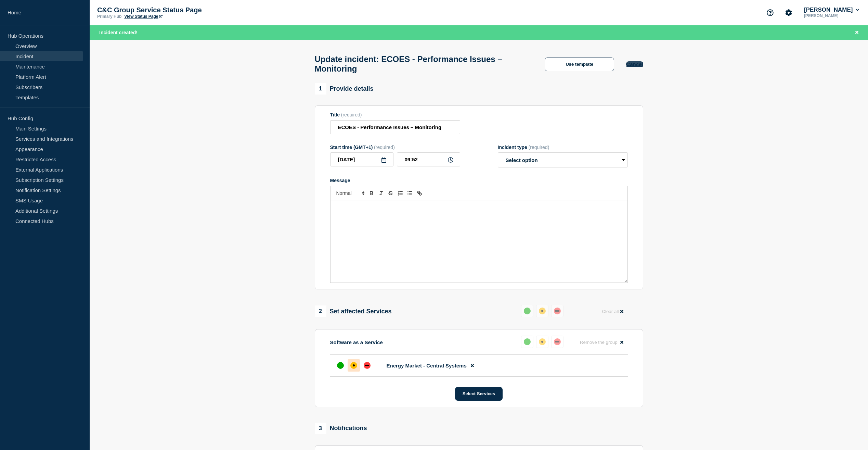 The height and width of the screenshot is (450, 868). I want to click on button: Remove the group, so click(602, 342).